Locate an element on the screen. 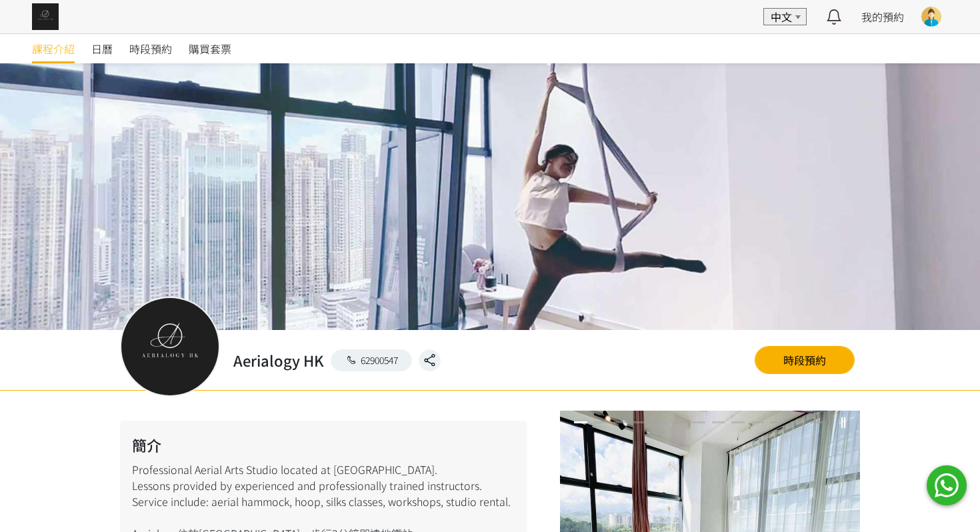 The height and width of the screenshot is (532, 980). h2: 簡介 is located at coordinates (323, 444).